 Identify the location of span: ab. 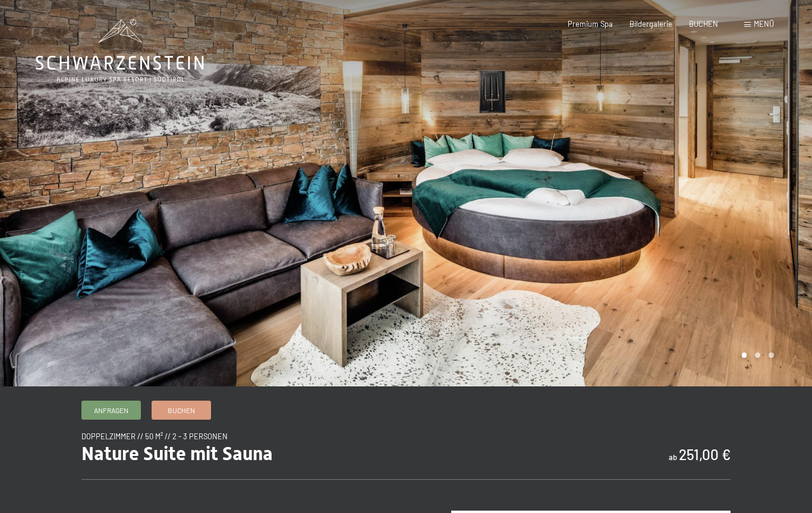
(673, 457).